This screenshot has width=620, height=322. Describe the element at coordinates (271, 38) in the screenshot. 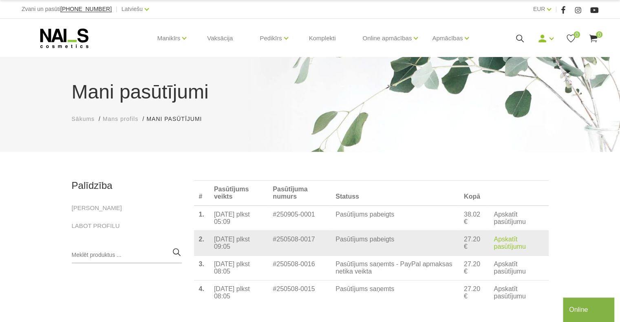

I see `a: Pedikīrs` at that location.